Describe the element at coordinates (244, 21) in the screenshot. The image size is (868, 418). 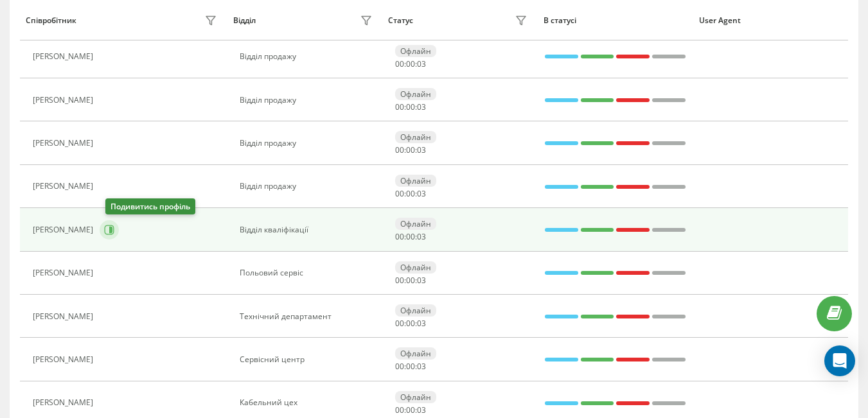
I see `div: Відділ` at that location.